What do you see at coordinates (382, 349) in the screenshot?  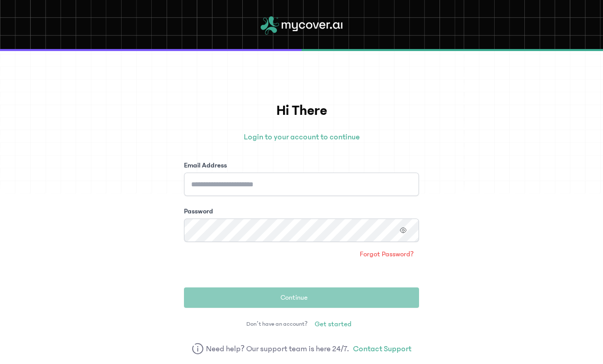 I see `a: Contact Support` at bounding box center [382, 349].